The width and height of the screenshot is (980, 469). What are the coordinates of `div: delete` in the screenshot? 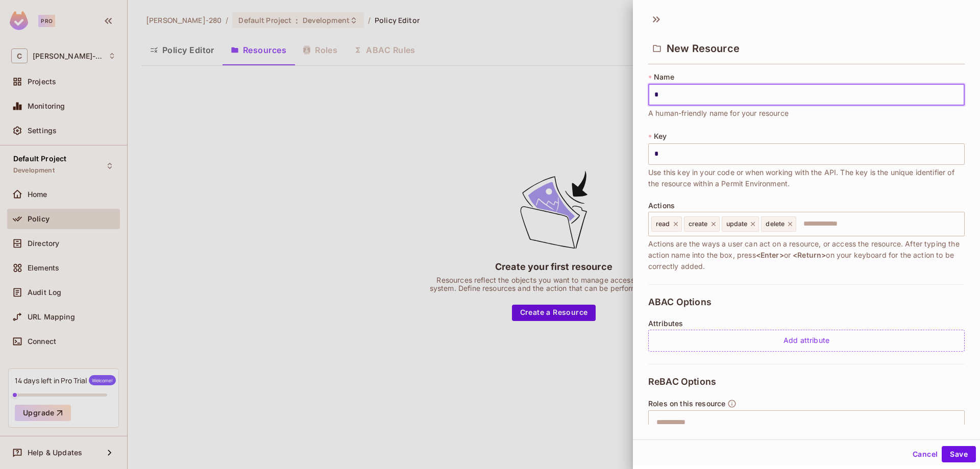 It's located at (778, 224).